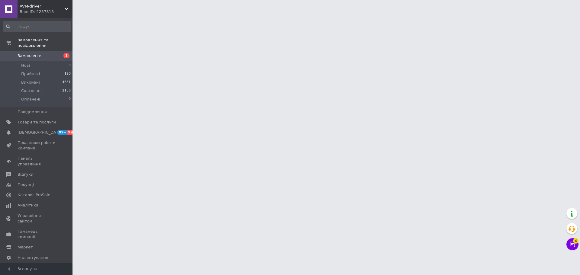  Describe the element at coordinates (31, 83) in the screenshot. I see `span: Виконані` at that location.